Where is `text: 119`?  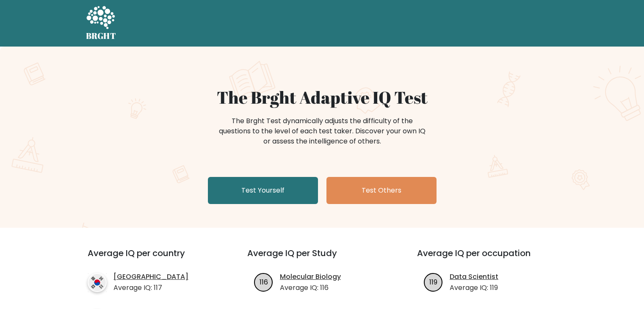
text: 119 is located at coordinates (433, 282).